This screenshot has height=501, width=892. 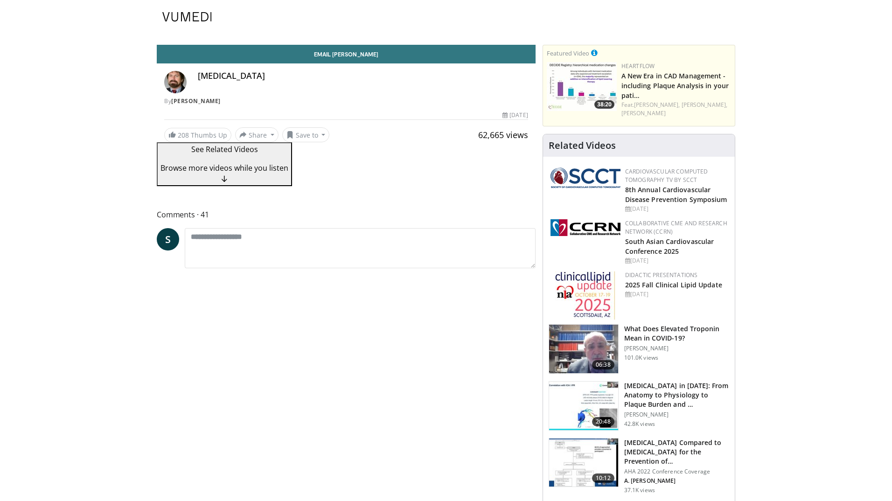 What do you see at coordinates (183, 135) in the screenshot?
I see `span: 208` at bounding box center [183, 135].